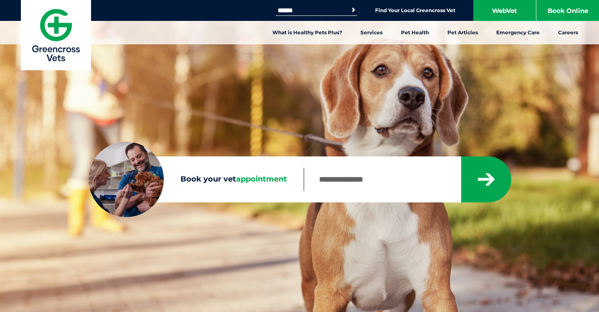 The width and height of the screenshot is (599, 312). What do you see at coordinates (262, 179) in the screenshot?
I see `span: appointment` at bounding box center [262, 179].